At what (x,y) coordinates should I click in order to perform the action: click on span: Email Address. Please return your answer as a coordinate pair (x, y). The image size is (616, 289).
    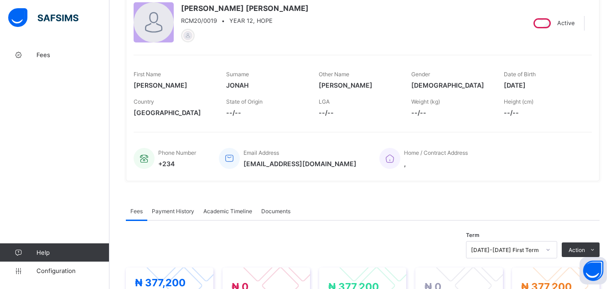
    Looking at the image, I should click on (261, 152).